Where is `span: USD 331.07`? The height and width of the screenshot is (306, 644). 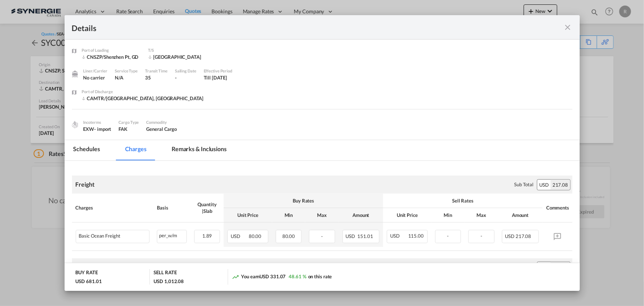
span: USD 331.07 is located at coordinates (272, 276).